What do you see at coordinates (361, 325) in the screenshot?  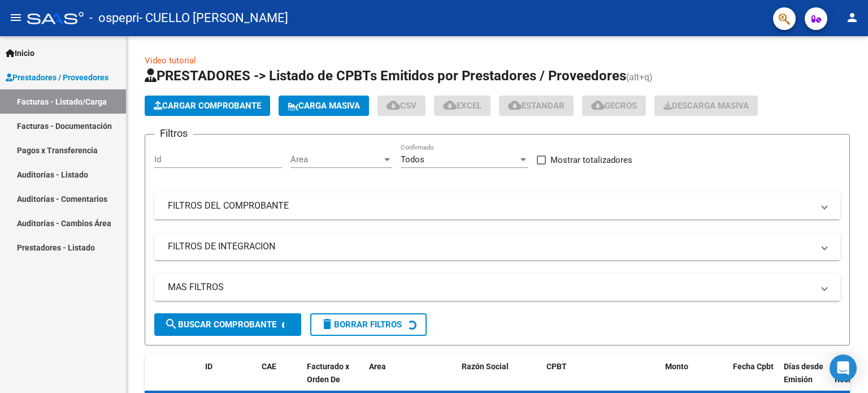 I see `span: Borrar Filtros` at bounding box center [361, 325].